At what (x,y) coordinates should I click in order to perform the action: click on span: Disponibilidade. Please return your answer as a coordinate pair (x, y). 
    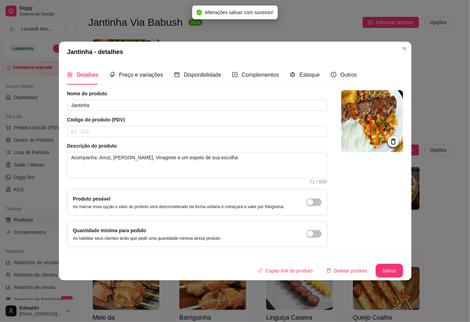
    Looking at the image, I should click on (202, 75).